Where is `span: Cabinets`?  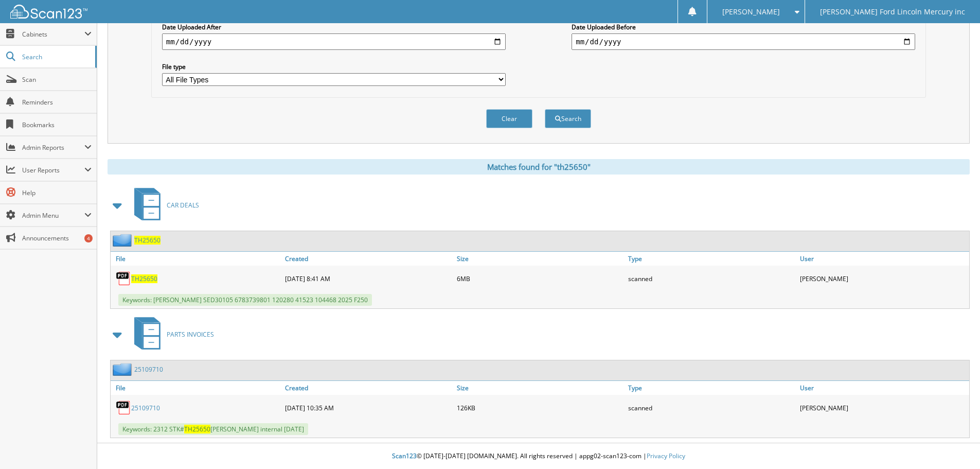
span: Cabinets is located at coordinates (53, 34).